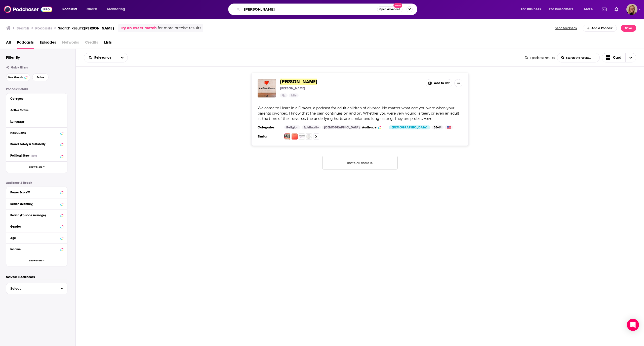 The width and height of the screenshot is (644, 346). Describe the element at coordinates (619, 57) in the screenshot. I see `h2: Choose View` at that location.